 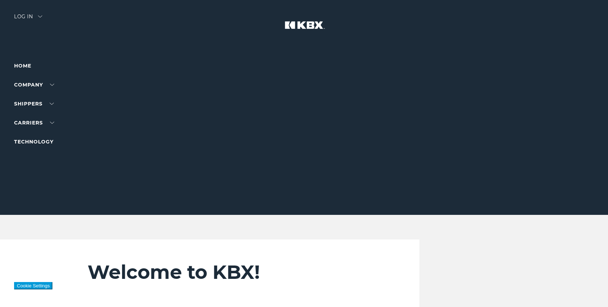 What do you see at coordinates (34, 104) in the screenshot?
I see `a: SHIPPERS` at bounding box center [34, 104].